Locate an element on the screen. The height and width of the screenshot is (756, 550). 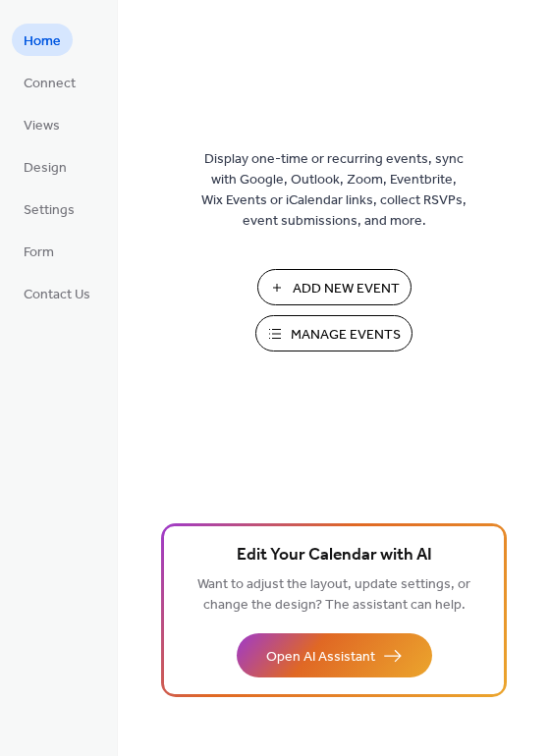
span: Manage Events is located at coordinates (346, 335).